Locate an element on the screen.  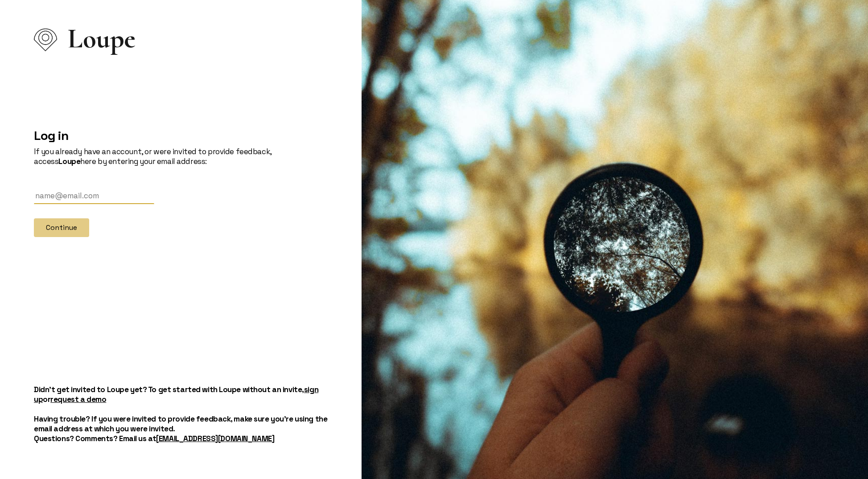
span: Loupe is located at coordinates (102, 39).